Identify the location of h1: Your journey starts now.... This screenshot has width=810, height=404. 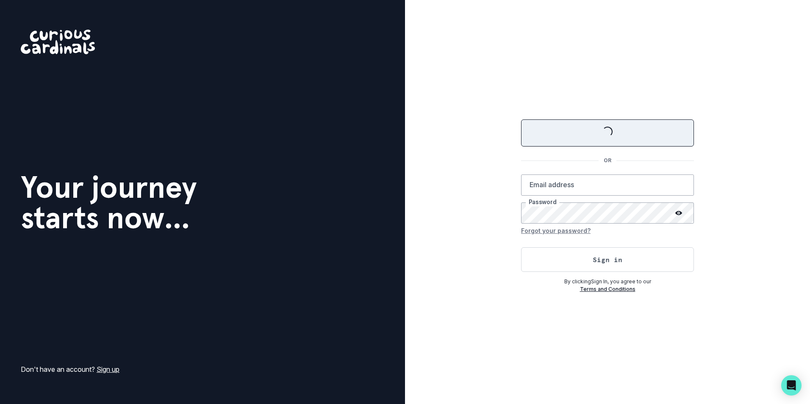
(109, 203).